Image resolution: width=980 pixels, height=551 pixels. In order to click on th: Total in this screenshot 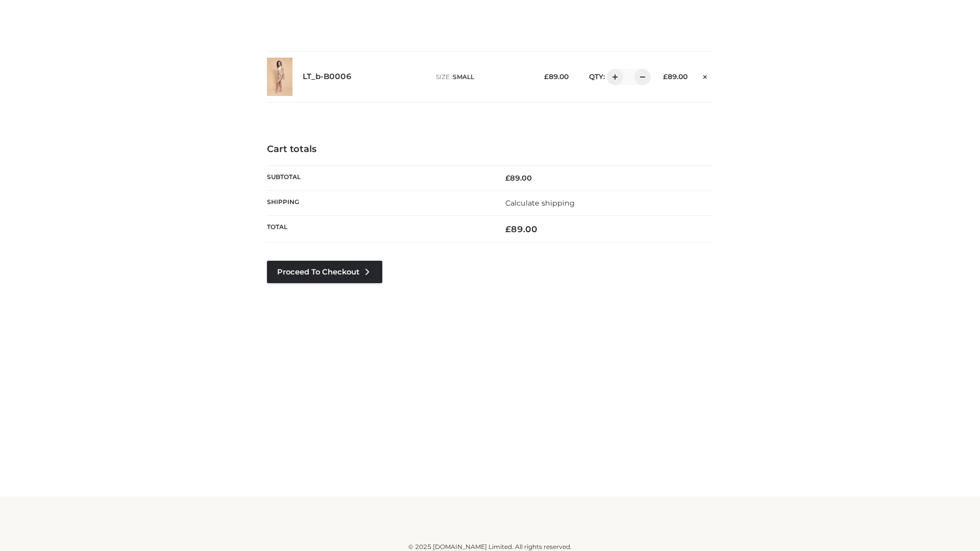, I will do `click(378, 230)`.